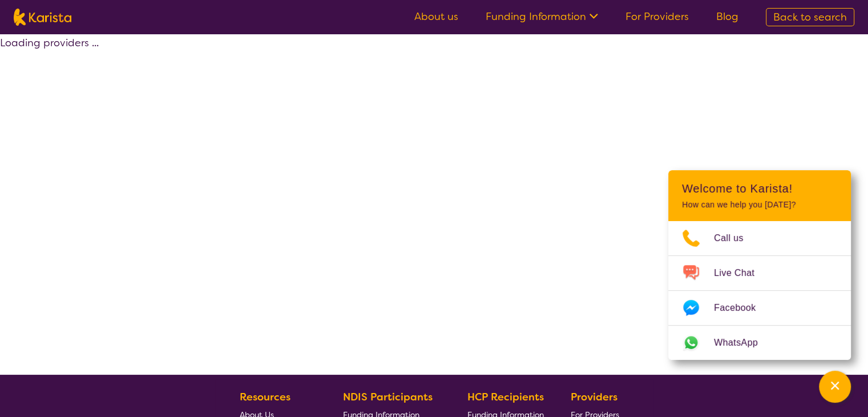  Describe the element at coordinates (264, 397) in the screenshot. I see `b: Resources` at that location.